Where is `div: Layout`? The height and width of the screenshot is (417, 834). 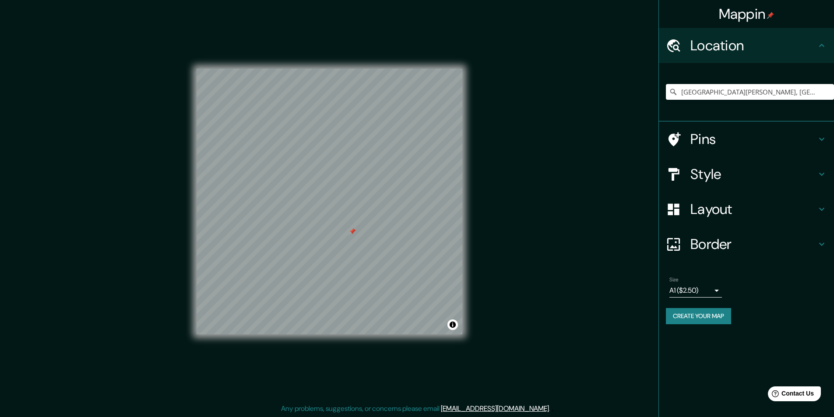 div: Layout is located at coordinates (746, 209).